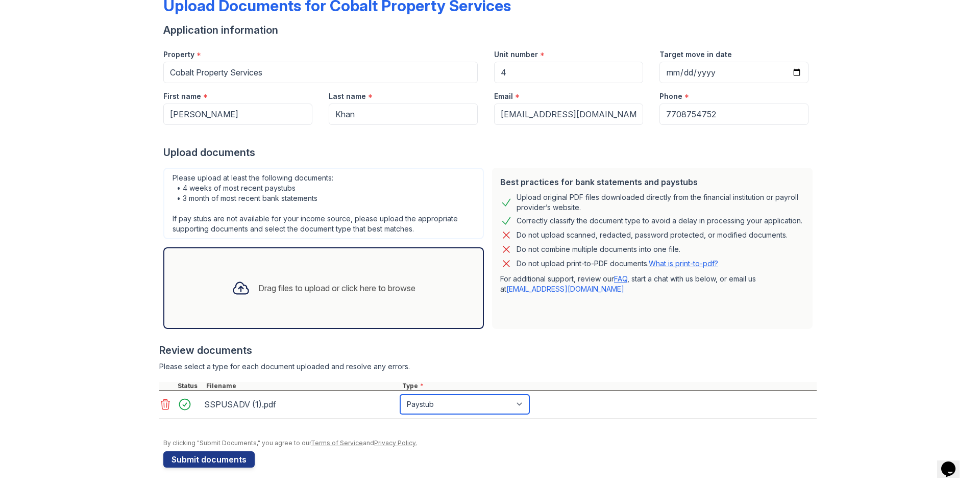 This screenshot has width=980, height=488. I want to click on a: Terms of Service, so click(337, 443).